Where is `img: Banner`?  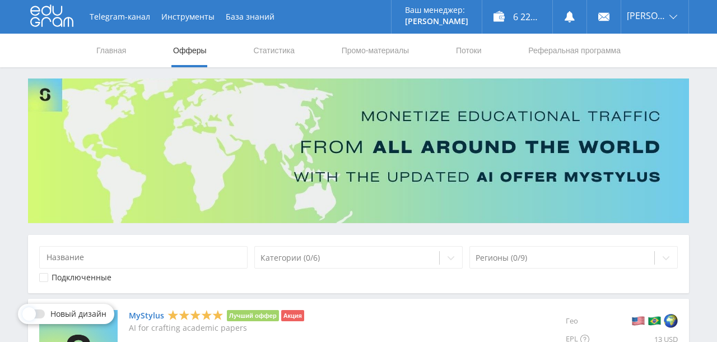 img: Banner is located at coordinates (359, 151).